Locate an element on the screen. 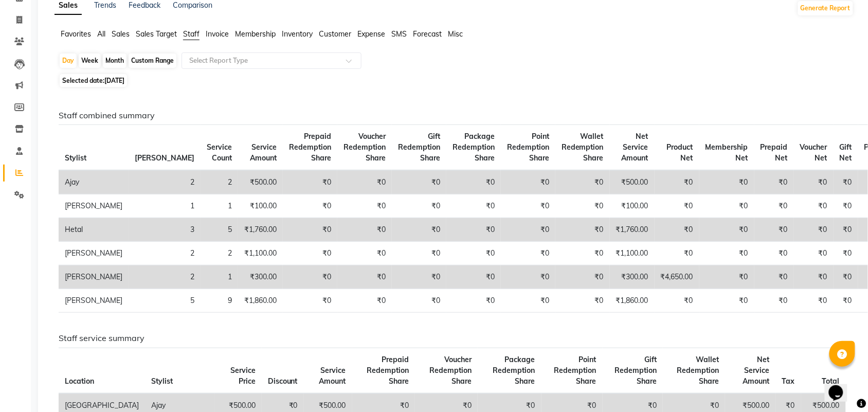 The height and width of the screenshot is (412, 868). a: Comparison is located at coordinates (192, 5).